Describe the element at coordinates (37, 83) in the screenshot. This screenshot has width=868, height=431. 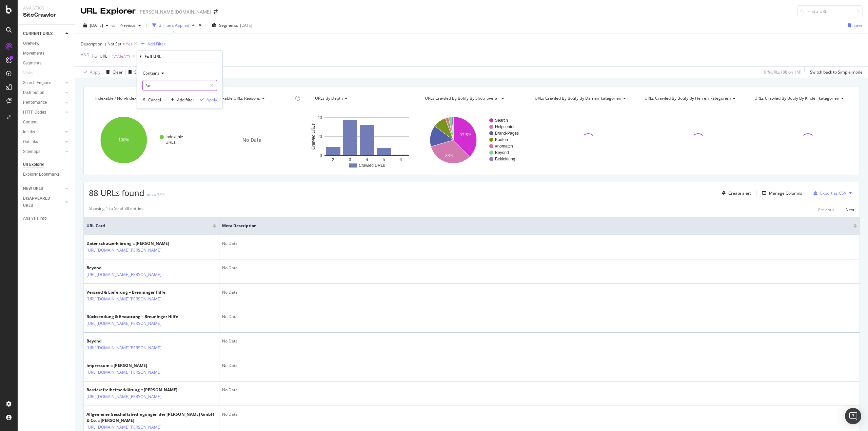
I see `div: Search Engines` at that location.